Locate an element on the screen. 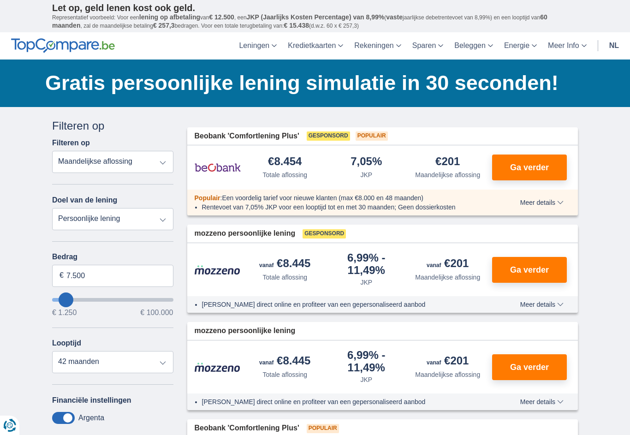 Image resolution: width=630 pixels, height=435 pixels. p: Representatief voorbeeld: Voor een van , een ( jaarlijkse debetrentevoet van 8,99%) en een loopti... is located at coordinates (315, 22).